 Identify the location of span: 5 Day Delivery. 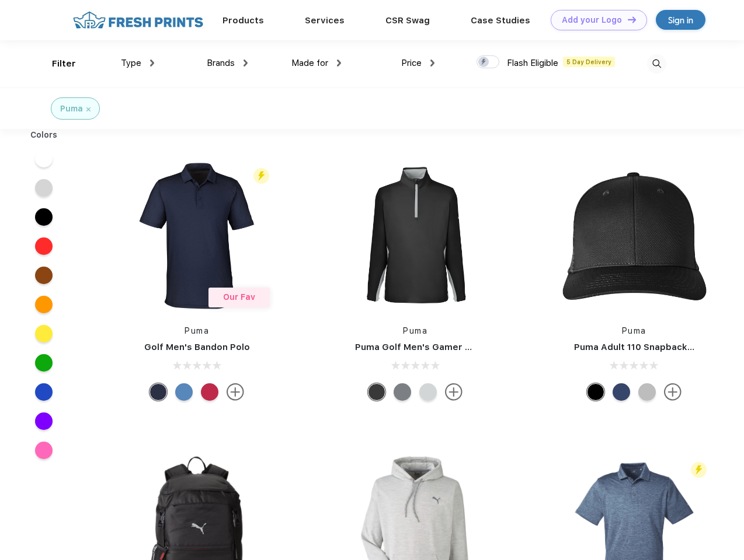
(589, 62).